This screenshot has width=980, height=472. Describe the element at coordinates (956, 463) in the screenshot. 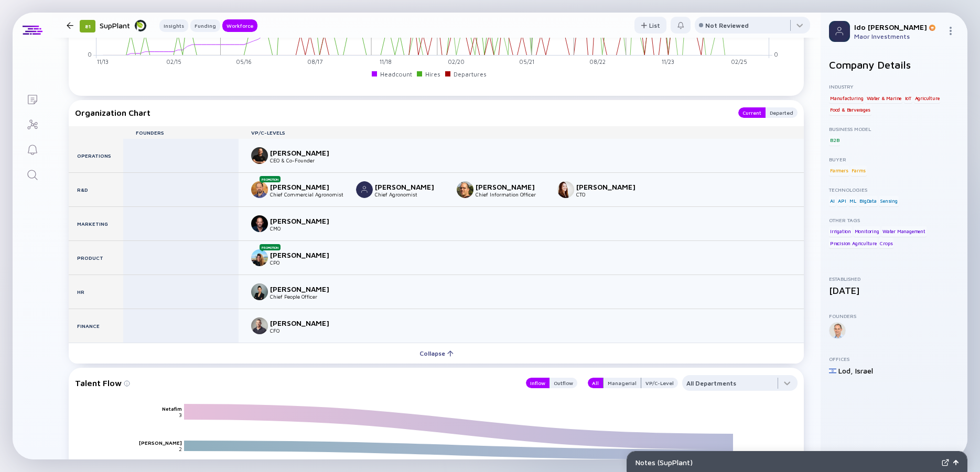

I see `img: Open Notes` at that location.